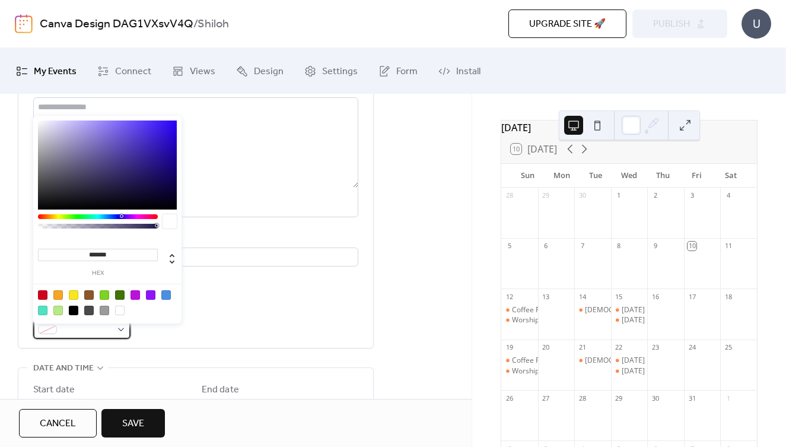  Describe the element at coordinates (528, 176) in the screenshot. I see `div: Sun` at that location.